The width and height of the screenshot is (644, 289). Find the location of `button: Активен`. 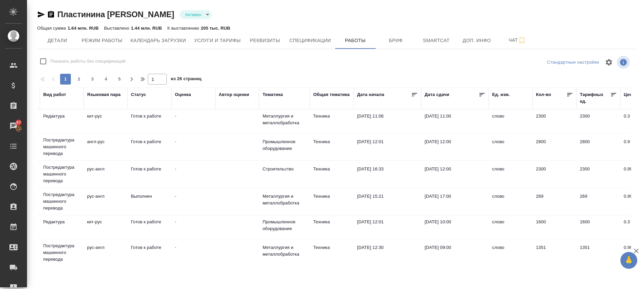

button: Активен is located at coordinates (193, 14).